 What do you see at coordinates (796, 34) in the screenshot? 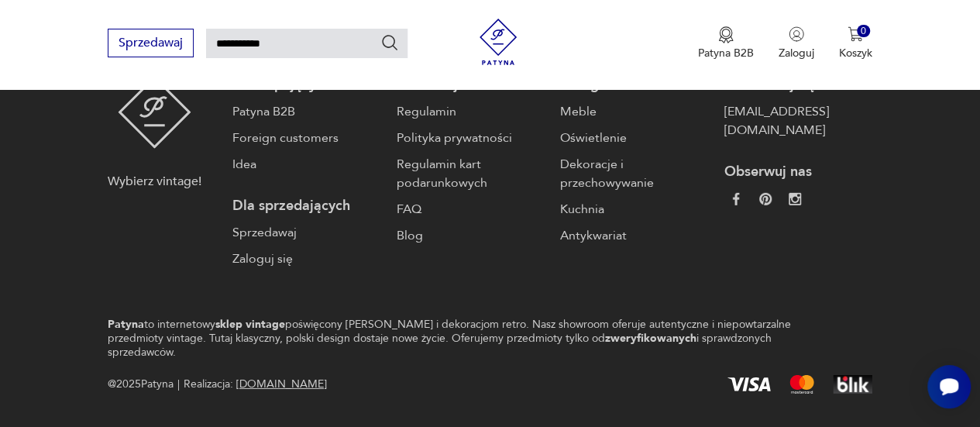
I see `img: Ikonka użytkownika` at bounding box center [796, 34].